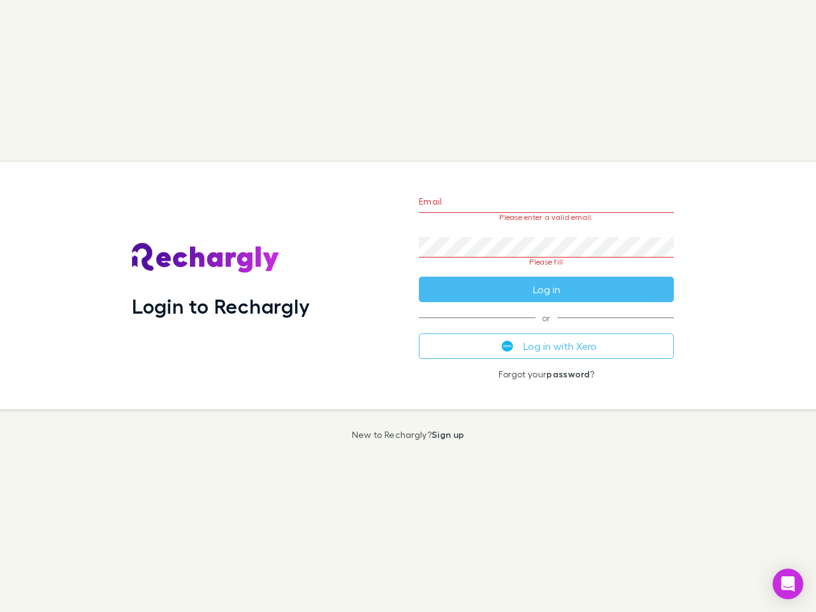  Describe the element at coordinates (546, 217) in the screenshot. I see `p: Please enter a valid email.` at that location.